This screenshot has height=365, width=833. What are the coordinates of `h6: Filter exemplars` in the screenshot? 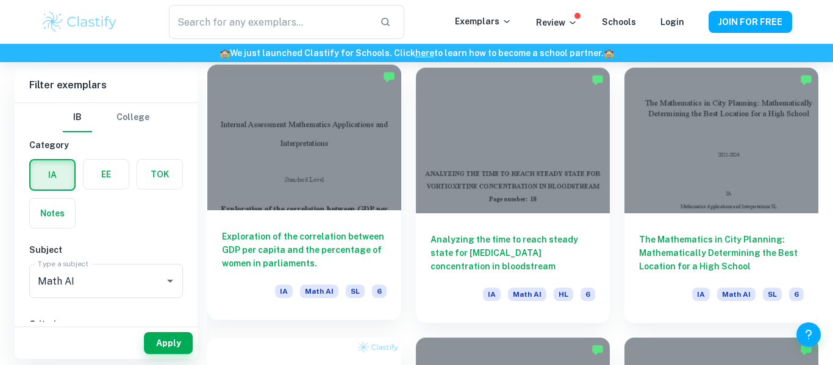 It's located at (106, 85).